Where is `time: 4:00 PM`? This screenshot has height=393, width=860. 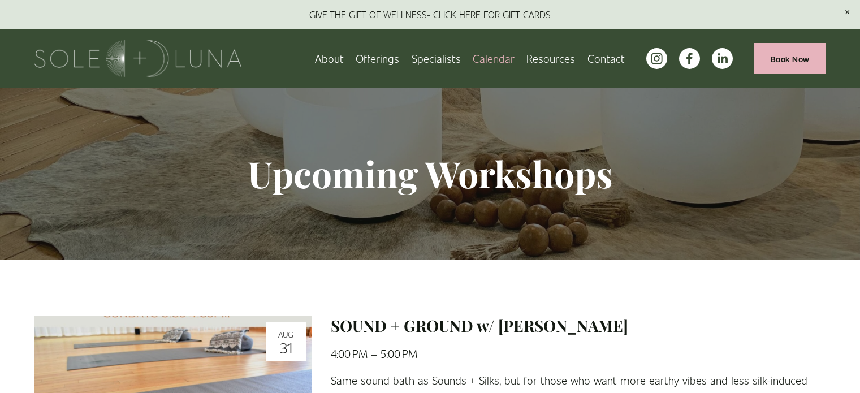 time: 4:00 PM is located at coordinates (349, 353).